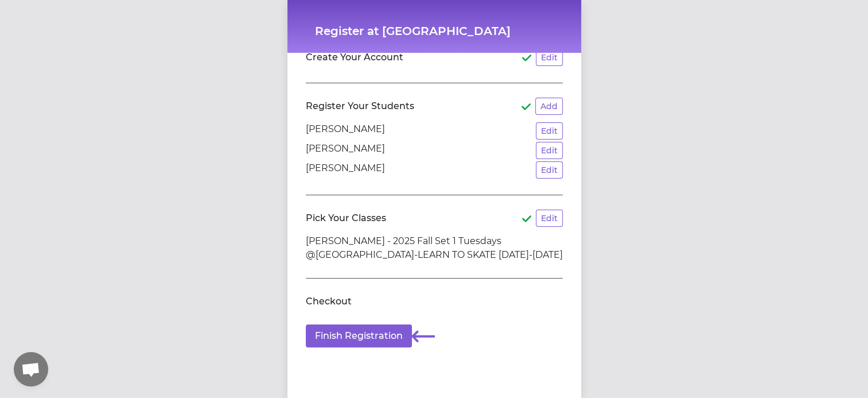 The image size is (868, 398). What do you see at coordinates (354, 58) in the screenshot?
I see `h2: Create Your Account` at bounding box center [354, 58].